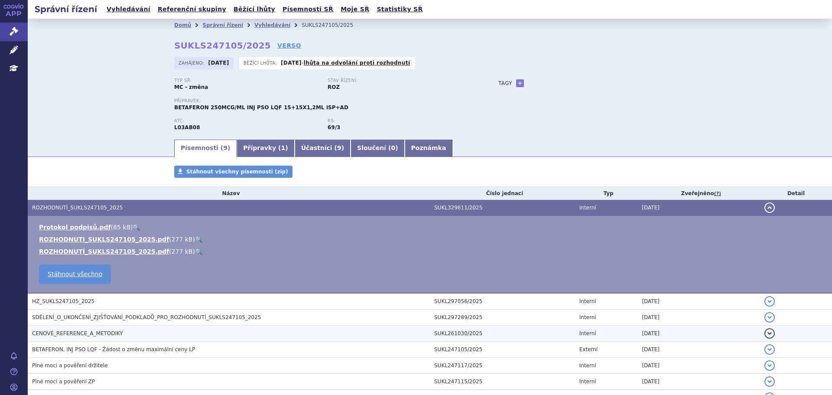 The width and height of the screenshot is (832, 395). Describe the element at coordinates (505, 83) in the screenshot. I see `h3: Tagy` at that location.